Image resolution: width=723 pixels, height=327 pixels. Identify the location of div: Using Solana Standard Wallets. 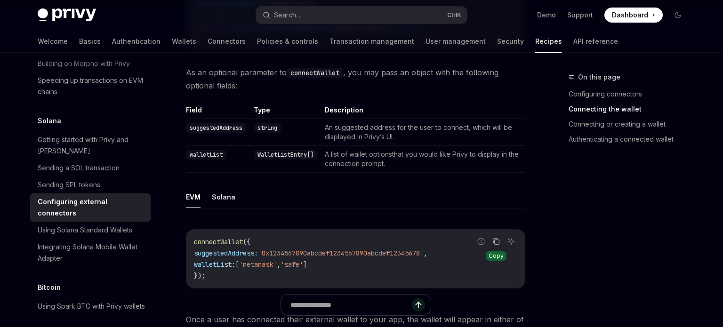
(85, 230).